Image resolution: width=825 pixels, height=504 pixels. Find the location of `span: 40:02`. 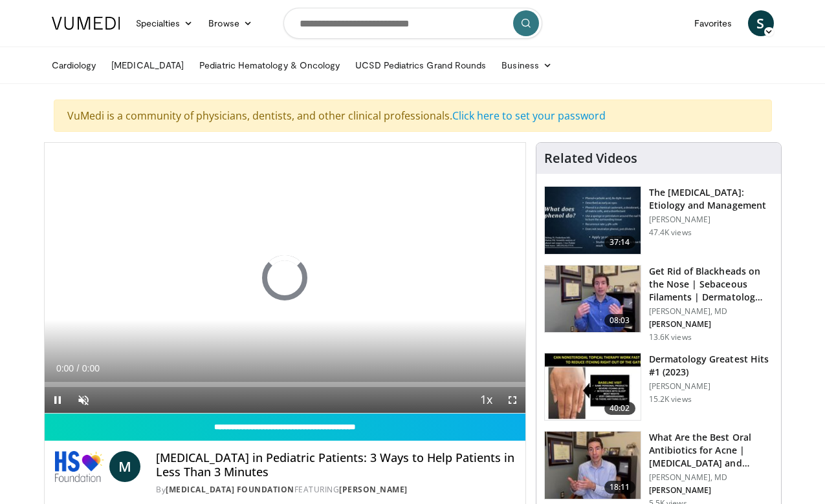

span: 40:02 is located at coordinates (620, 408).